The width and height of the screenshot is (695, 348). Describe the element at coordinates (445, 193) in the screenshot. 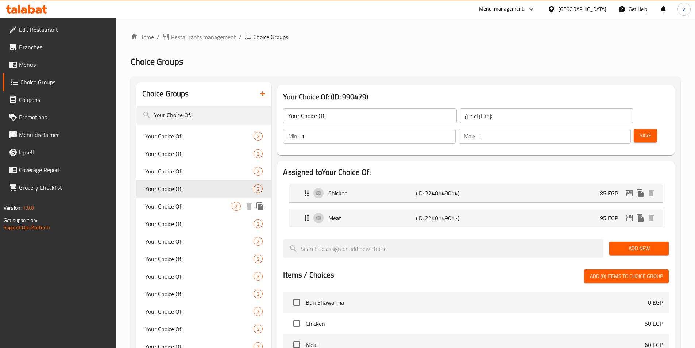

I see `p: (ID: 2240149014)` at that location.